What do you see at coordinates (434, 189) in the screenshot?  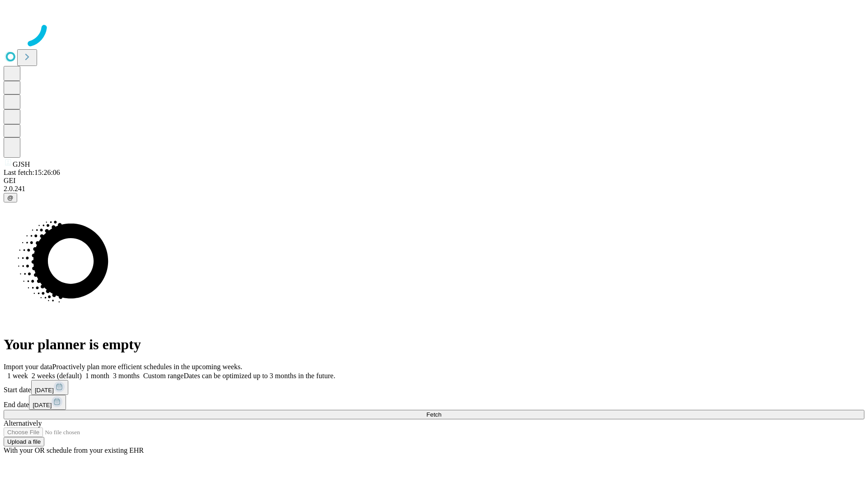 I see `div: 2.0.241` at bounding box center [434, 189].